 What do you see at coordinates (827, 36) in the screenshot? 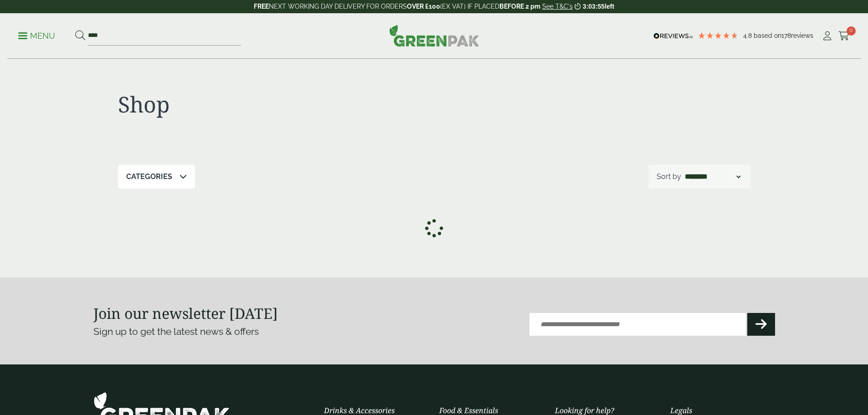
I see `i: My Account` at bounding box center [827, 36].